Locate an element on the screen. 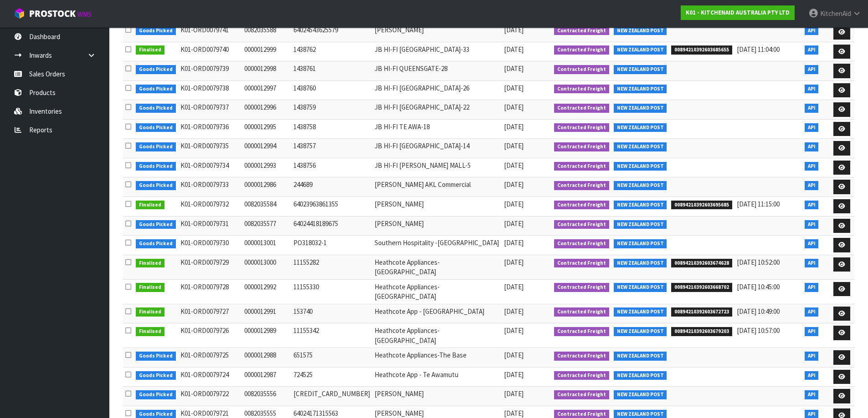  td: 0000012998 is located at coordinates (266, 71).